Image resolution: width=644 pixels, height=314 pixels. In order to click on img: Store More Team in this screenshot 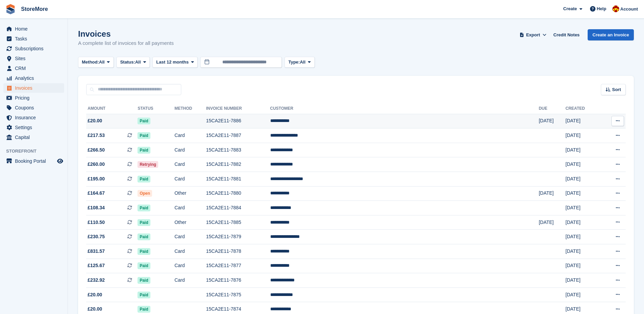, I will do `click(615, 9)`.